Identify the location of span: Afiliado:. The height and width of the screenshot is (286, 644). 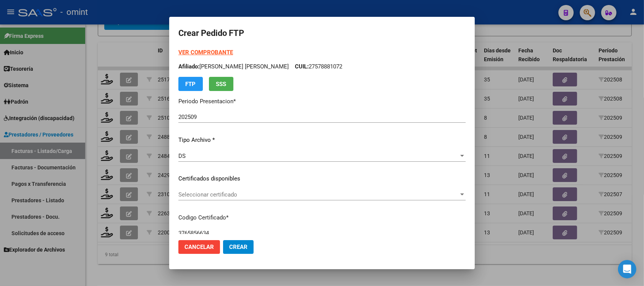
(189, 67).